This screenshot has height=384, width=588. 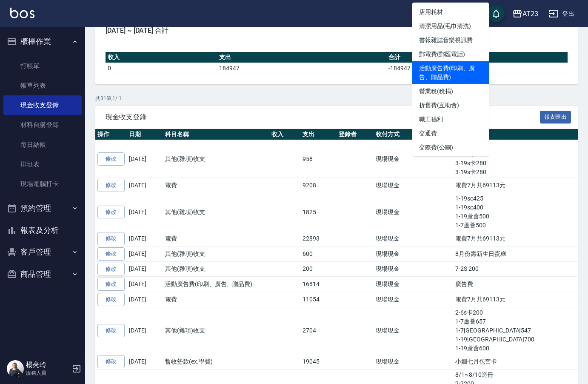 What do you see at coordinates (497, 13) in the screenshot?
I see `button: save` at bounding box center [497, 13].